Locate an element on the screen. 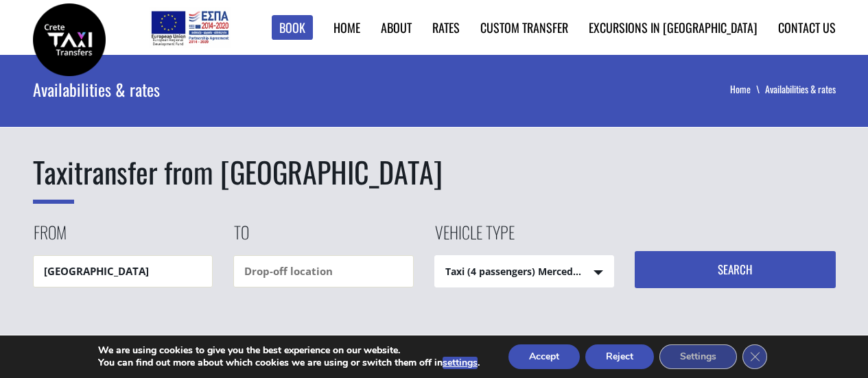  button: Reject is located at coordinates (620, 357).